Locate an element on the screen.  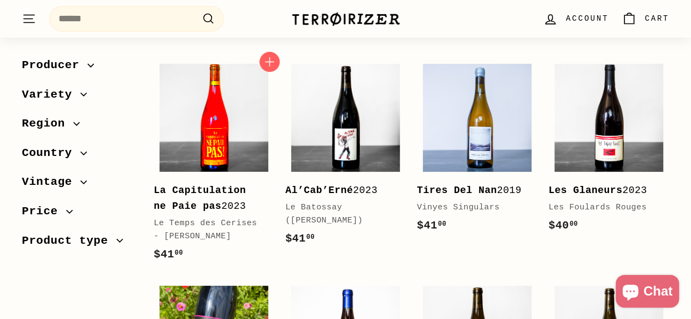
button: Variety is located at coordinates (79, 98).